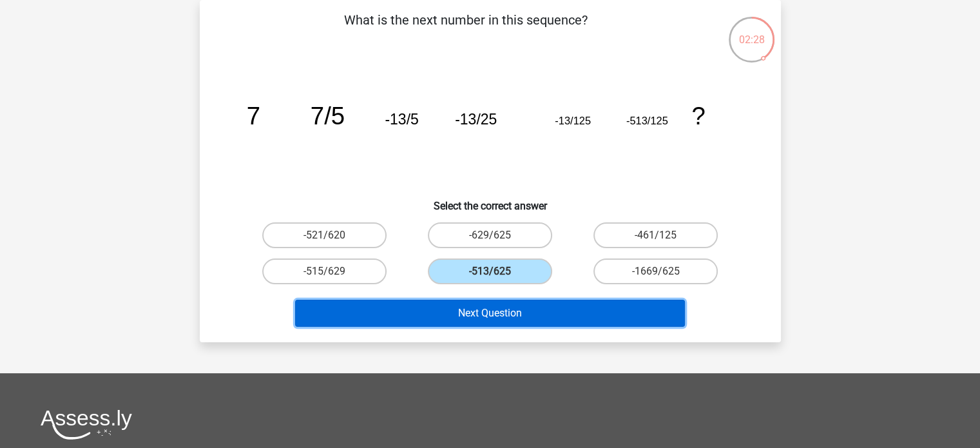 This screenshot has height=448, width=980. Describe the element at coordinates (646, 120) in the screenshot. I see `tspan: -513/125` at that location.